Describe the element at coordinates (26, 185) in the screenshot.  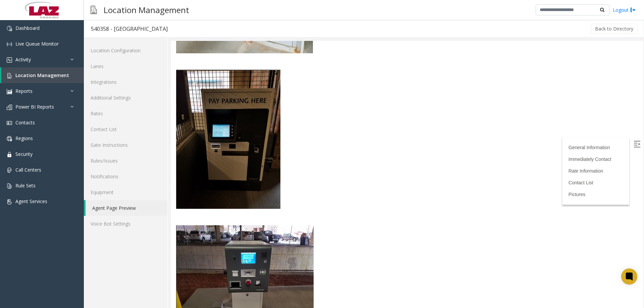
I see `span: Rule Sets` at that location.